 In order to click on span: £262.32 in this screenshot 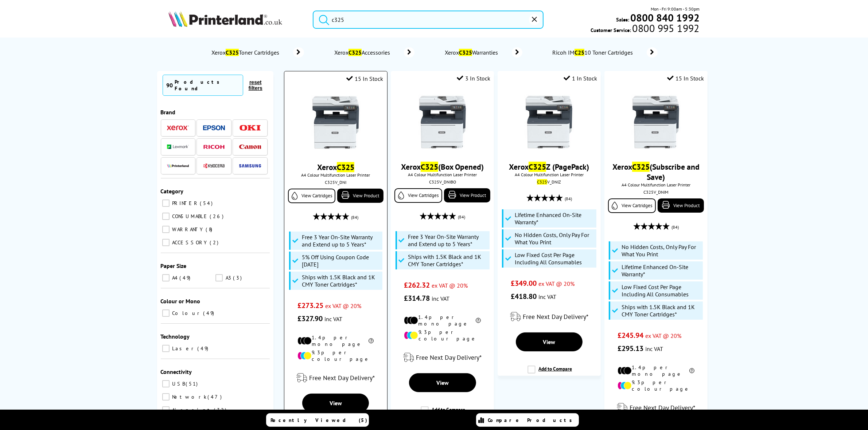, I will do `click(417, 285)`.